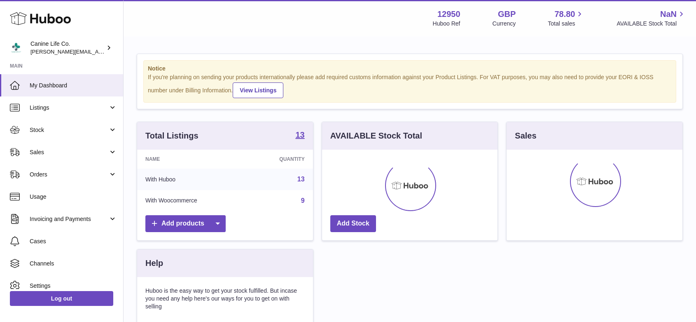  What do you see at coordinates (566, 23) in the screenshot?
I see `span: Total sales` at bounding box center [566, 23].